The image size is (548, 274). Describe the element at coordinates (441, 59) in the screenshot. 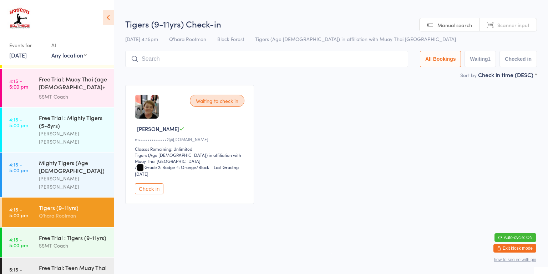

I see `button: All Bookings` at that location.